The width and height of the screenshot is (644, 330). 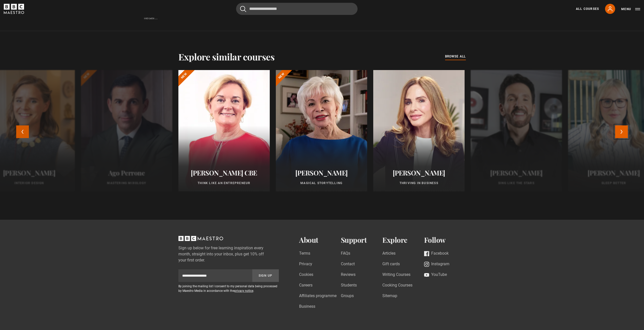 What do you see at coordinates (127, 131) in the screenshot?
I see `a: Ago Perrone Mastering Mixology New` at bounding box center [127, 131].